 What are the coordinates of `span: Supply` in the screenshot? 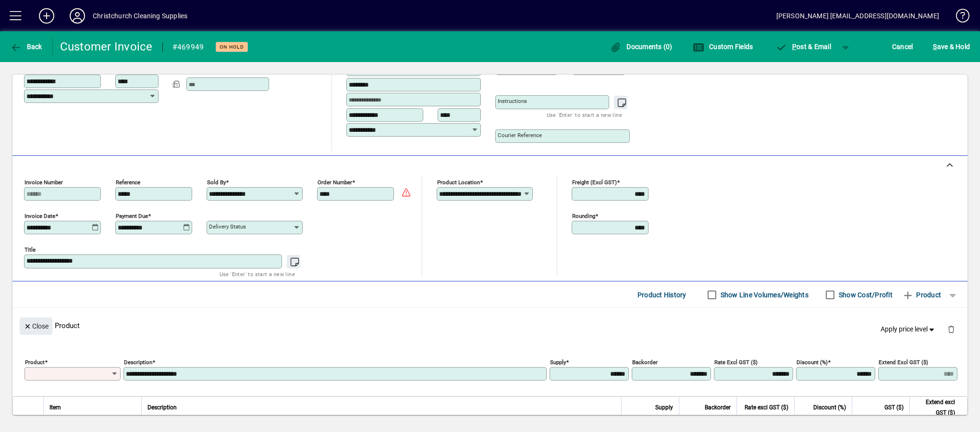 It's located at (664, 407).